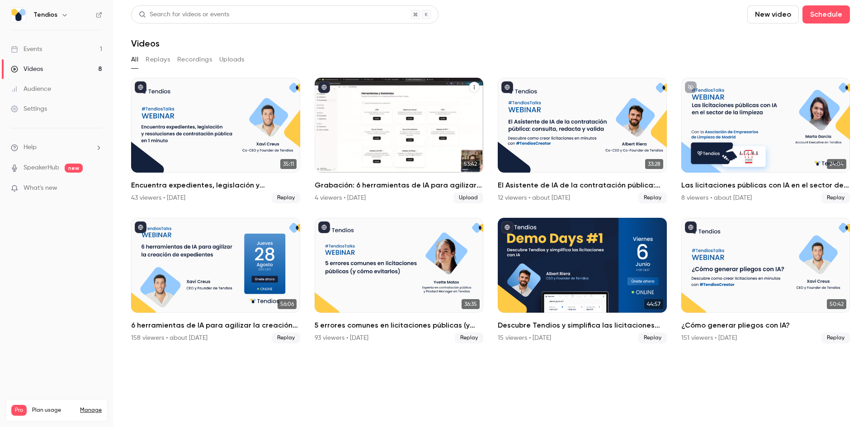  I want to click on li: 5 errores comunes en licitaciones públicas (y cómo evitarlos), so click(399, 280).